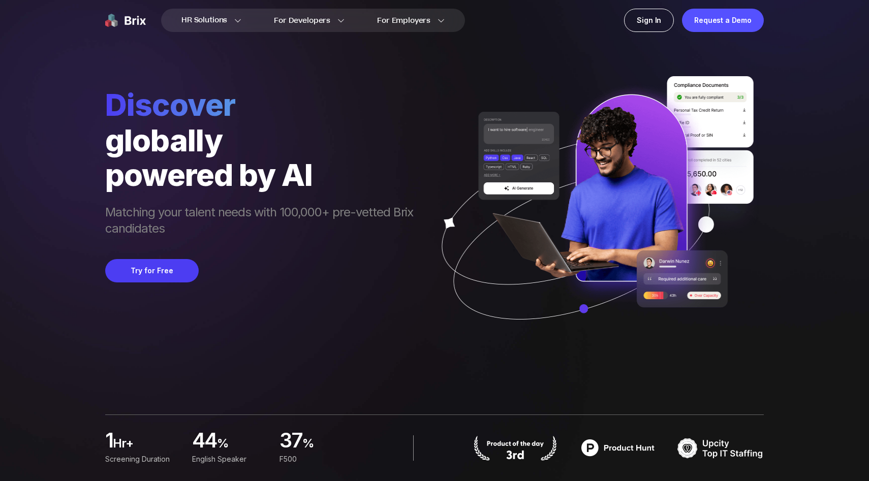 The height and width of the screenshot is (481, 869). Describe the element at coordinates (291, 442) in the screenshot. I see `span: 37` at that location.